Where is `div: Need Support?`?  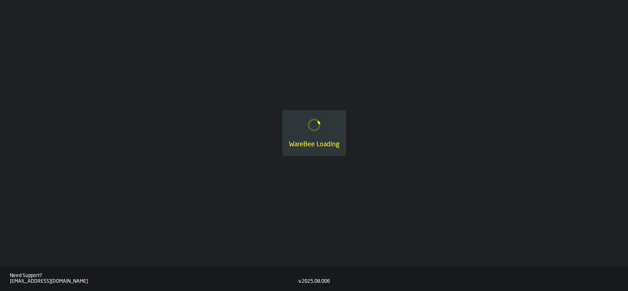
div: Need Support? is located at coordinates (154, 276).